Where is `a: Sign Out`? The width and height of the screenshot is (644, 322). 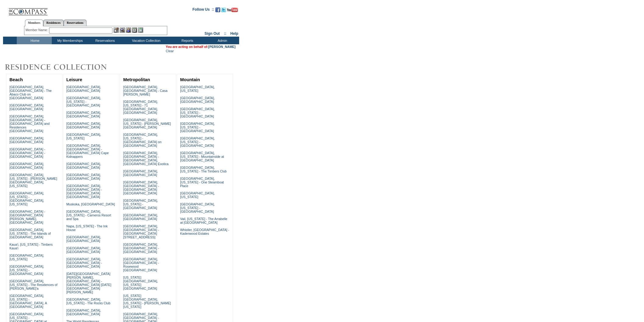 a: Sign Out is located at coordinates (212, 34).